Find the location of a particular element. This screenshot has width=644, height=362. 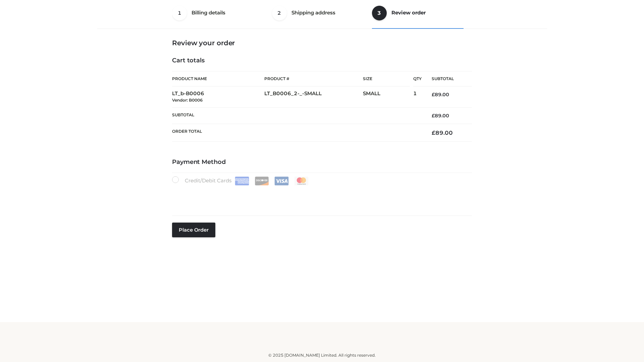

h3: Review your order is located at coordinates (322, 43).